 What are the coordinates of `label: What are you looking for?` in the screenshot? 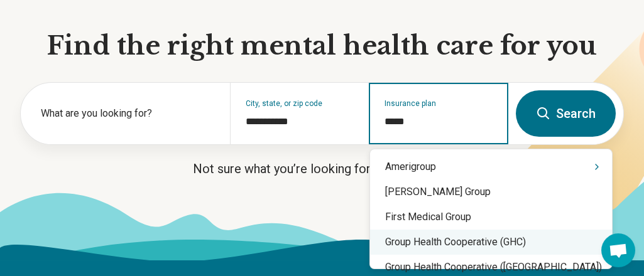 It's located at (128, 113).